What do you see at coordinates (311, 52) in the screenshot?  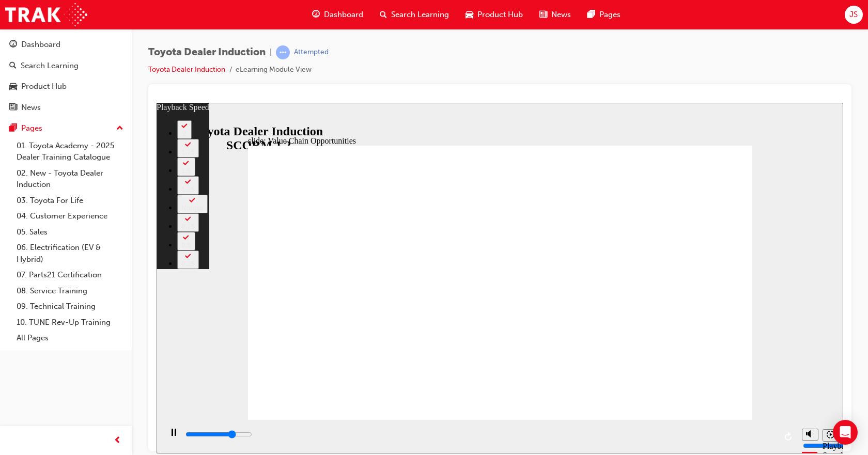 I see `div: Attempted` at bounding box center [311, 52].